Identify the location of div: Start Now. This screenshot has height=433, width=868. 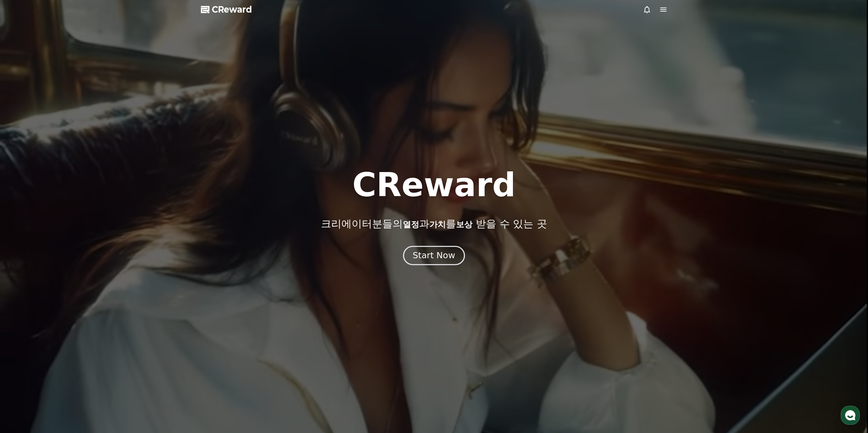
(434, 256).